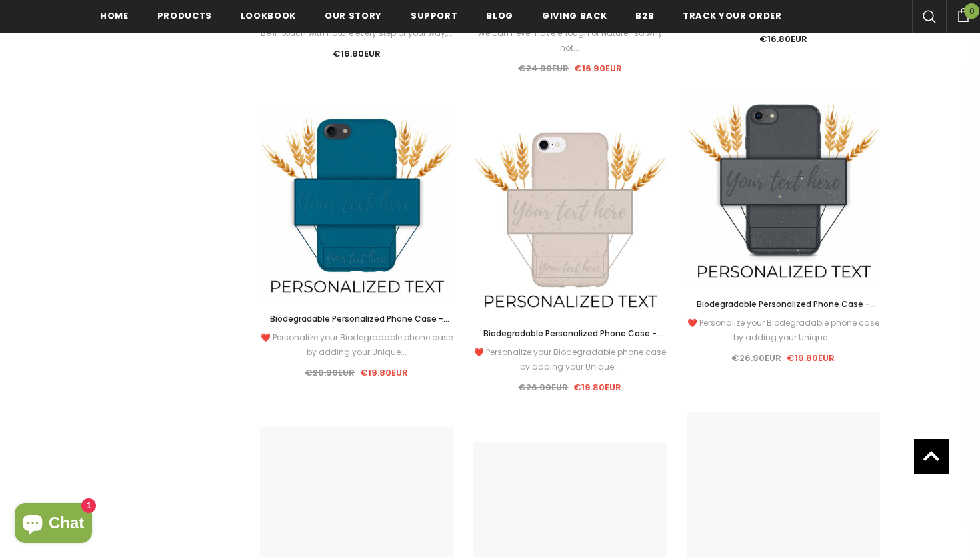 Image resolution: width=980 pixels, height=557 pixels. What do you see at coordinates (268, 15) in the screenshot?
I see `span: Lookbook` at bounding box center [268, 15].